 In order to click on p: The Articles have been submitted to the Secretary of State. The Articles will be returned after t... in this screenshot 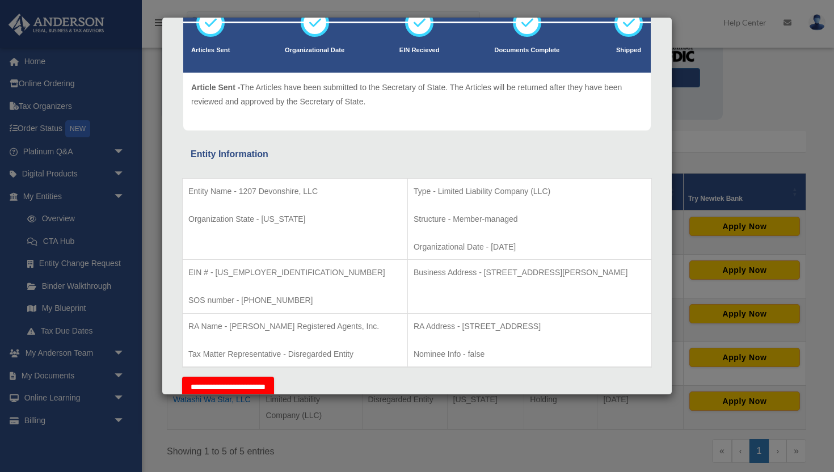, I will do `click(417, 94)`.